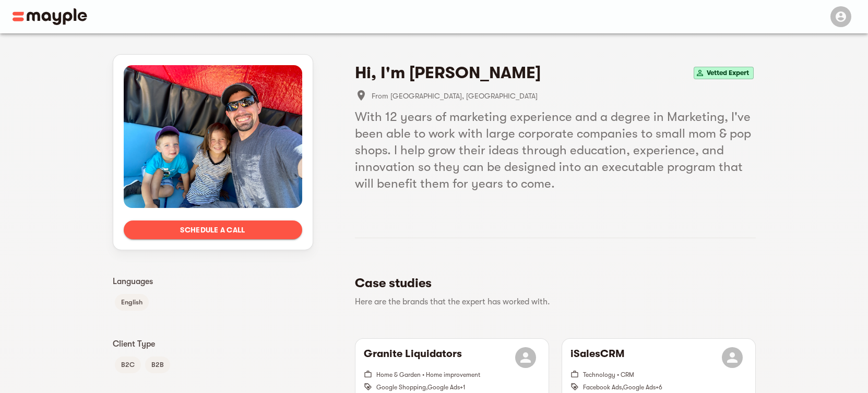  I want to click on h6: Granite Liquidators, so click(413, 358).